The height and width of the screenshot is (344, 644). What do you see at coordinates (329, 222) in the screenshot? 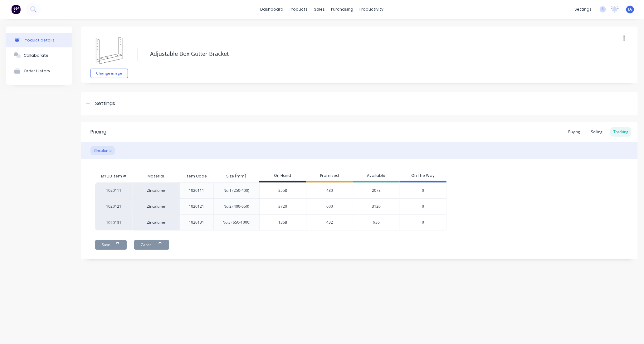
I see `span: 432` at bounding box center [329, 222].